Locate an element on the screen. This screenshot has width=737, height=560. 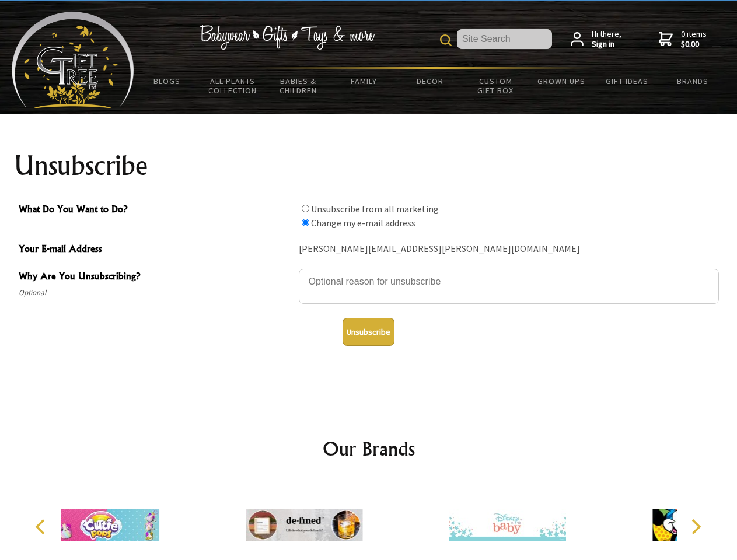
a: Grown Ups is located at coordinates (561, 81).